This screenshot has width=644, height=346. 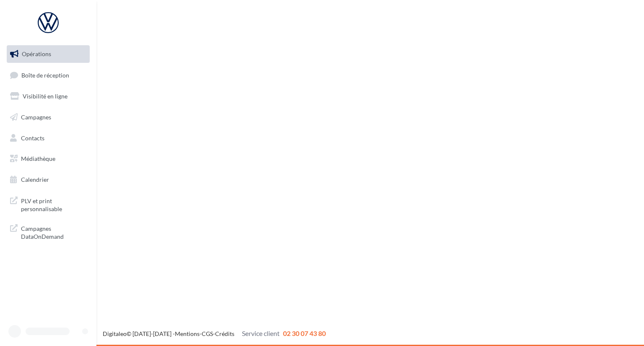 What do you see at coordinates (48, 75) in the screenshot?
I see `a: Boîte de réception` at bounding box center [48, 75].